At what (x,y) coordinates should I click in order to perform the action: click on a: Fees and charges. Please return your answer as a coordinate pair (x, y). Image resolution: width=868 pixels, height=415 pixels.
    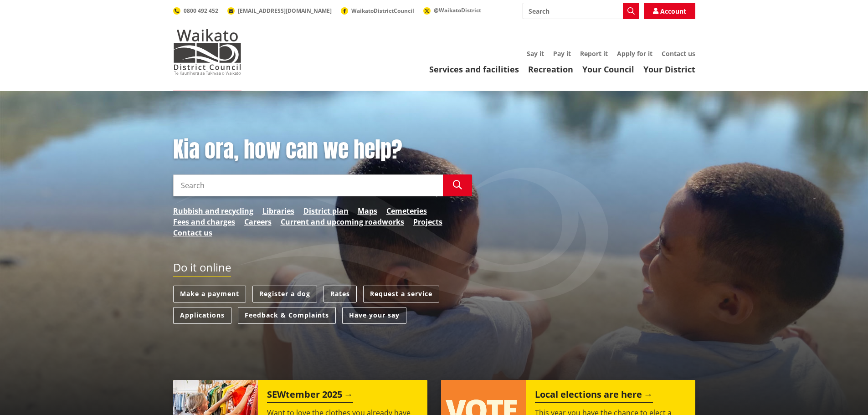
    Looking at the image, I should click on (204, 222).